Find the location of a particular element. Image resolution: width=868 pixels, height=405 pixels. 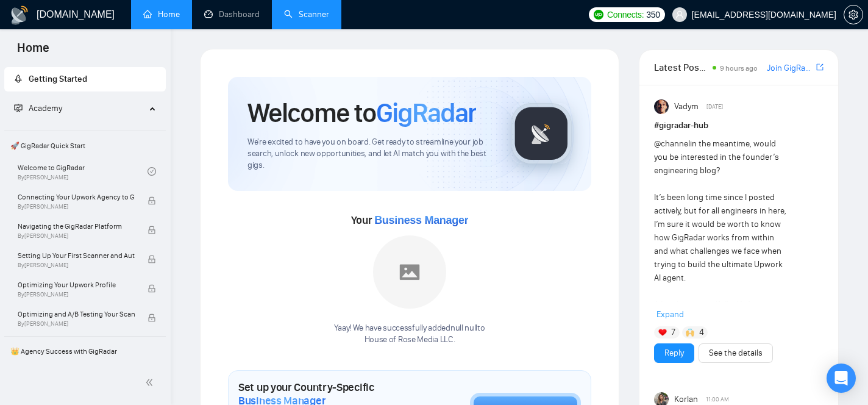

span: Vadym is located at coordinates (687, 106).